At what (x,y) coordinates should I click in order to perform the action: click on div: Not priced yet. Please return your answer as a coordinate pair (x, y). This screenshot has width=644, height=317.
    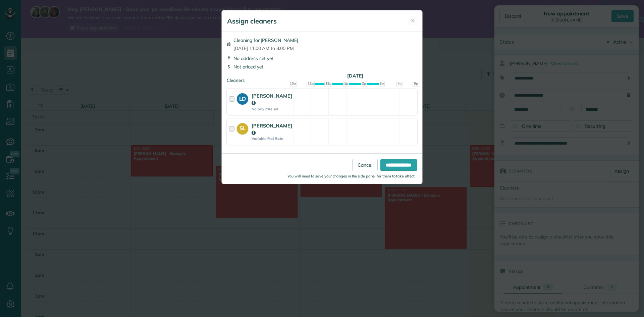
    Looking at the image, I should click on (322, 67).